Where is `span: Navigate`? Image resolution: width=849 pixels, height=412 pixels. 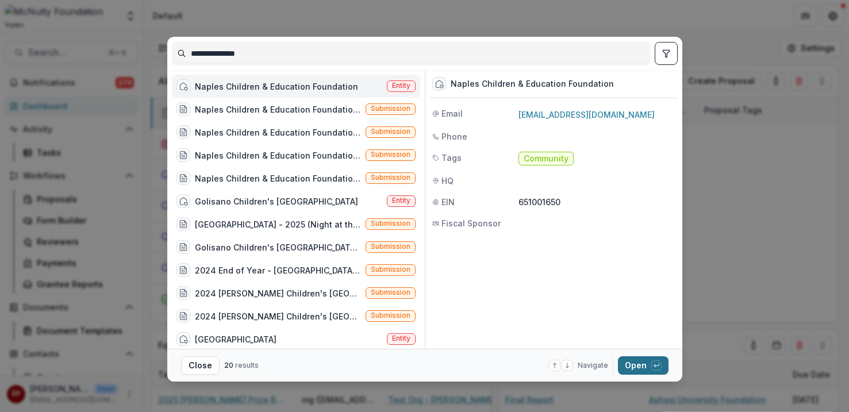 span: Navigate is located at coordinates (593, 366).